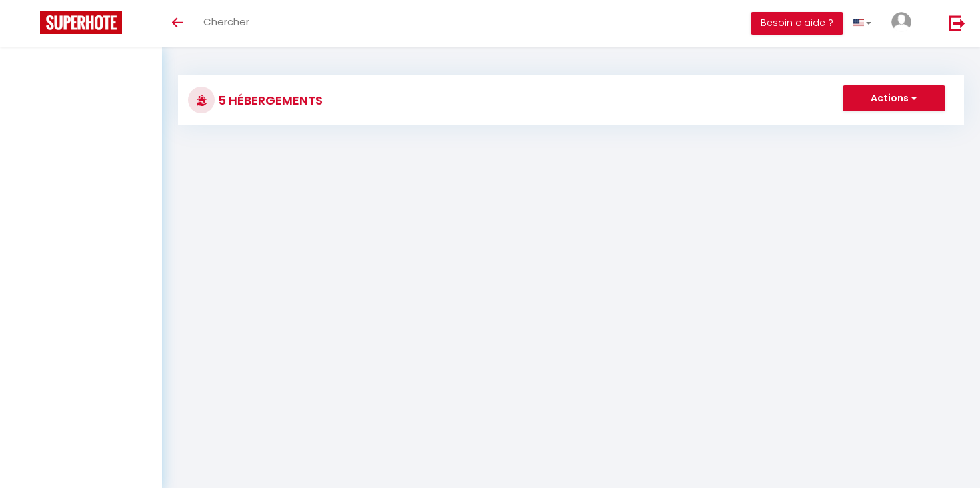 The height and width of the screenshot is (488, 980). What do you see at coordinates (894, 99) in the screenshot?
I see `button: Actions` at bounding box center [894, 99].